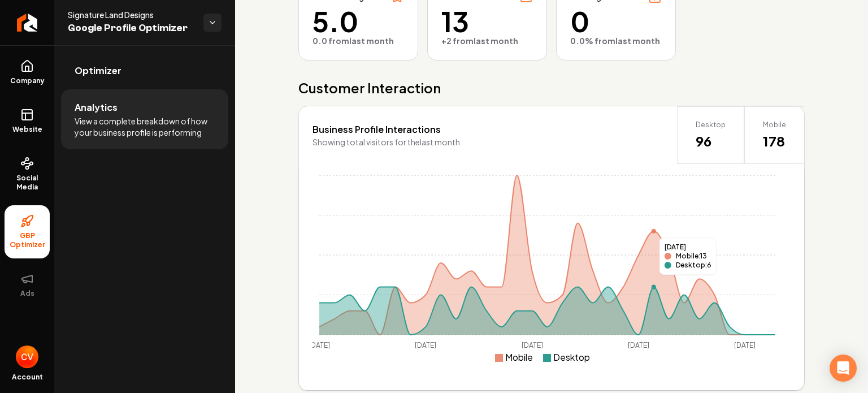 The height and width of the screenshot is (393, 868). What do you see at coordinates (131, 29) in the screenshot?
I see `span: Google Profile Optimizer` at bounding box center [131, 29].